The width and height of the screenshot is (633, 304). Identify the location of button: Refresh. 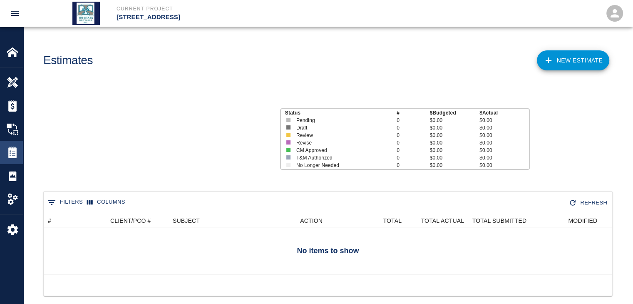
(589, 203).